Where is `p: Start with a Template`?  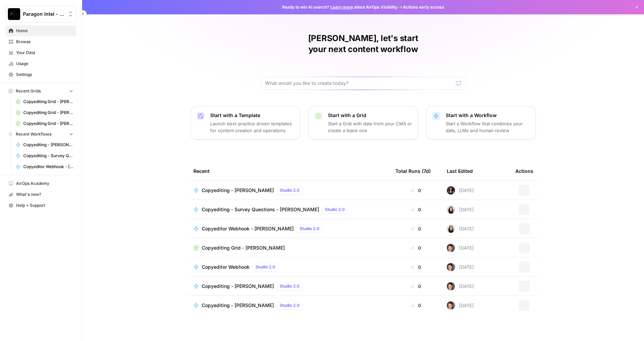
p: Start with a Template is located at coordinates (252, 115).